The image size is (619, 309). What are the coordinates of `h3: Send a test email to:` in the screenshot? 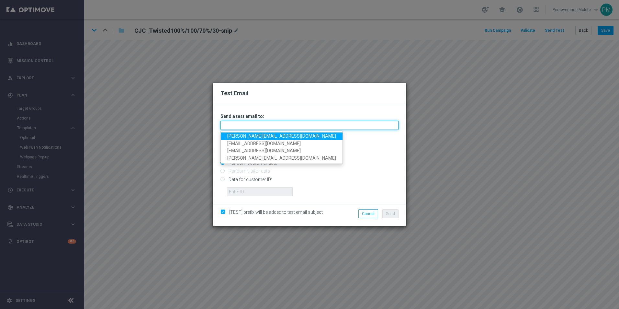 It's located at (309, 116).